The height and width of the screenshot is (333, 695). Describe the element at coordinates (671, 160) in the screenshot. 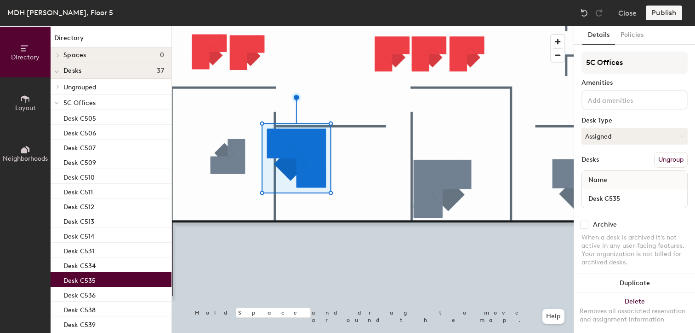

I see `button: Ungroup` at that location.